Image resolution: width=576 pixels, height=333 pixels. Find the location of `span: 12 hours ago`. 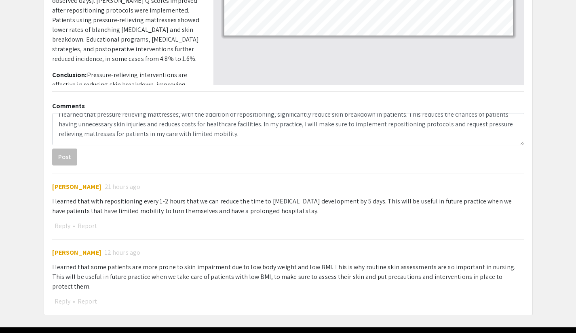

span: 12 hours ago is located at coordinates (122, 253).